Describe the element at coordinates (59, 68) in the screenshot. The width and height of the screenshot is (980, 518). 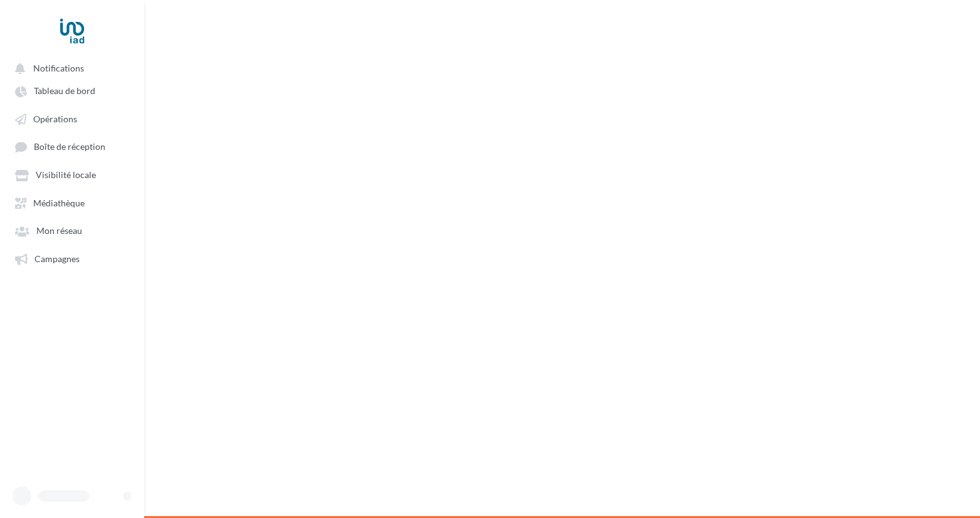
I see `span: Notifications` at that location.